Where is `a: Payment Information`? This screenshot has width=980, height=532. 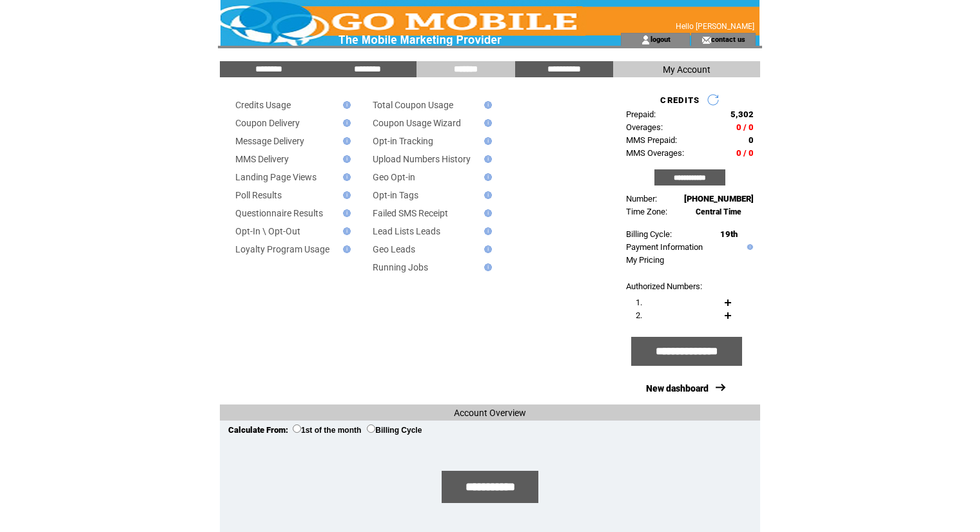
a: Payment Information is located at coordinates (664, 246).